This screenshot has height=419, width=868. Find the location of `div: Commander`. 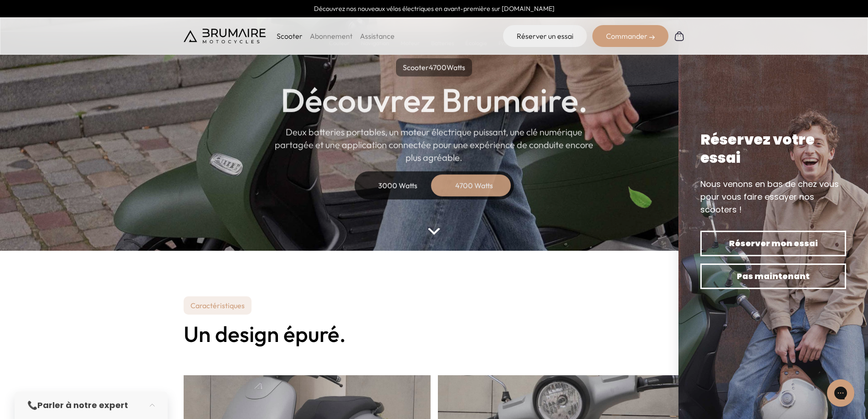

div: Commander is located at coordinates (630, 36).